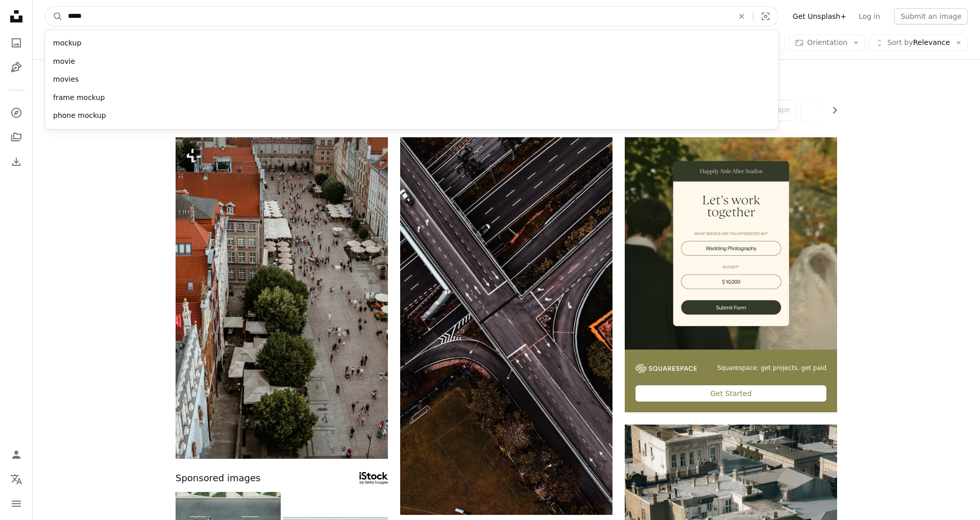 Image resolution: width=980 pixels, height=520 pixels. Describe the element at coordinates (731, 243) in the screenshot. I see `img: file-1747939393036-2c53a76c450aimage` at that location.